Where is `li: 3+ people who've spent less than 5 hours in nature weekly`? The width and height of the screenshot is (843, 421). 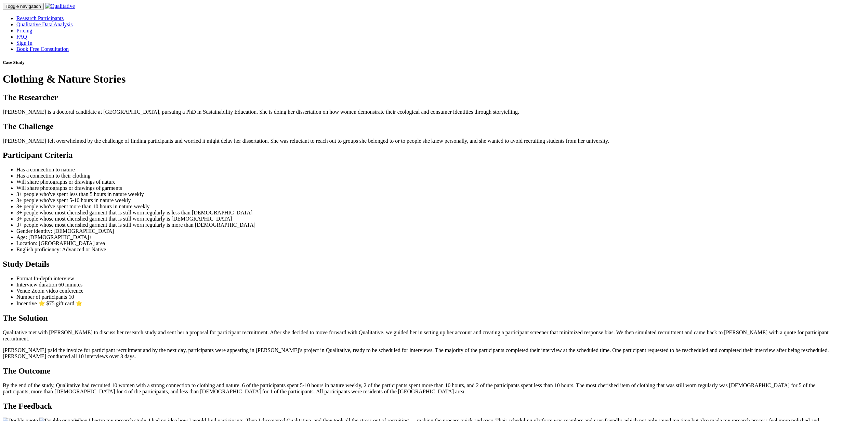
li: 3+ people who've spent less than 5 hours in nature weekly is located at coordinates (428, 195).